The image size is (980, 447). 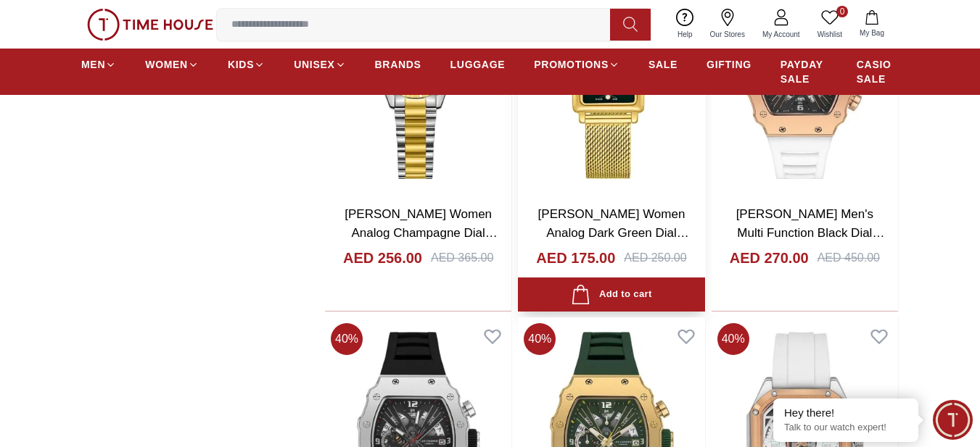 I want to click on span: MEN, so click(x=93, y=65).